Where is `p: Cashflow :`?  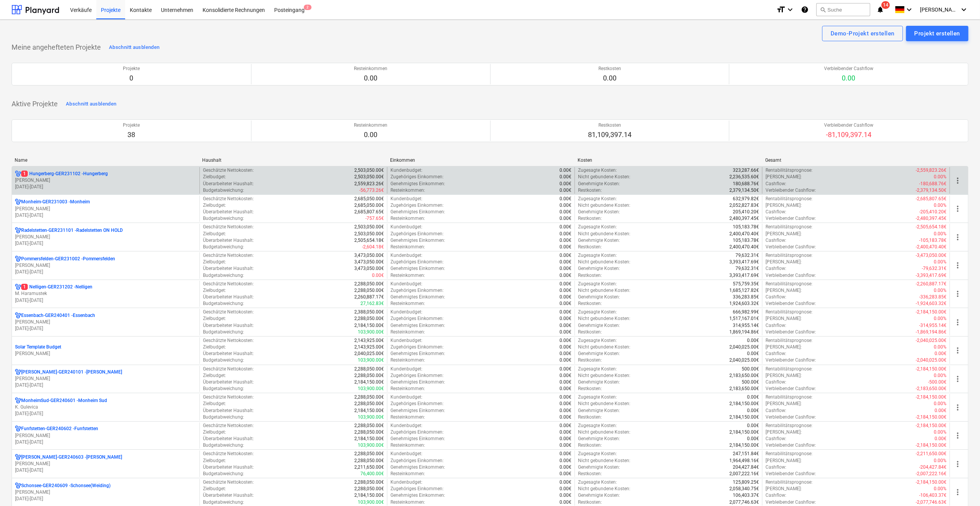
p: Cashflow : is located at coordinates (776, 212).